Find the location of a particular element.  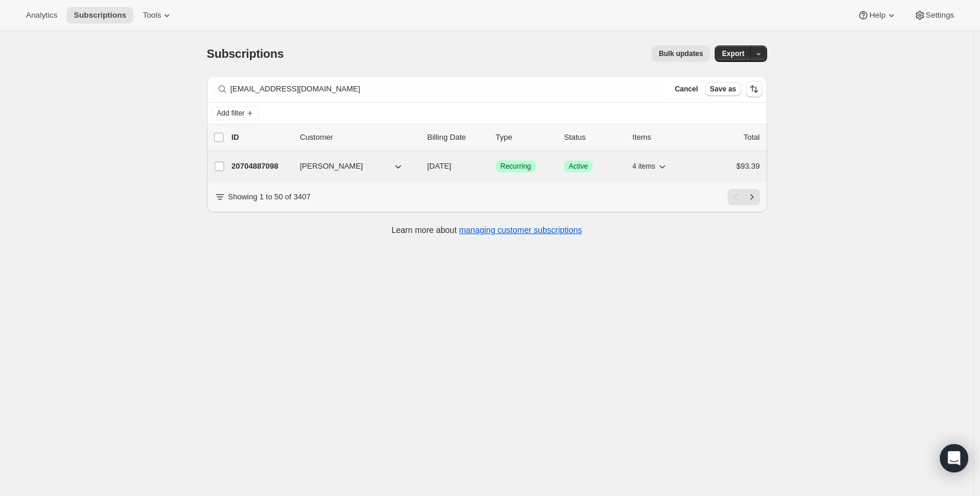

button: Tools is located at coordinates (157, 15).